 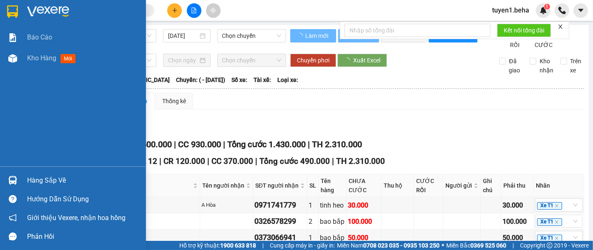 What do you see at coordinates (13, 218) in the screenshot?
I see `span: notification` at bounding box center [13, 218].